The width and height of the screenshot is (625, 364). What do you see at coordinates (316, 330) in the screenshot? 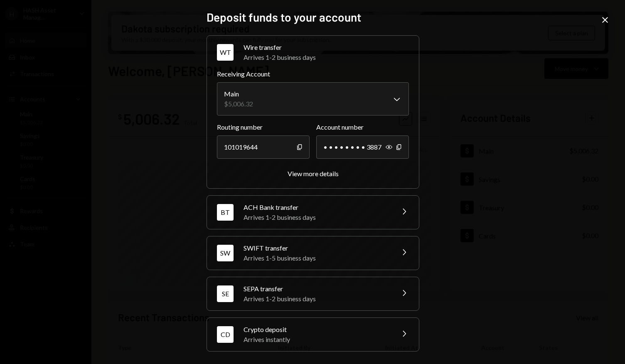
I see `div: Crypto deposit` at bounding box center [316, 330].